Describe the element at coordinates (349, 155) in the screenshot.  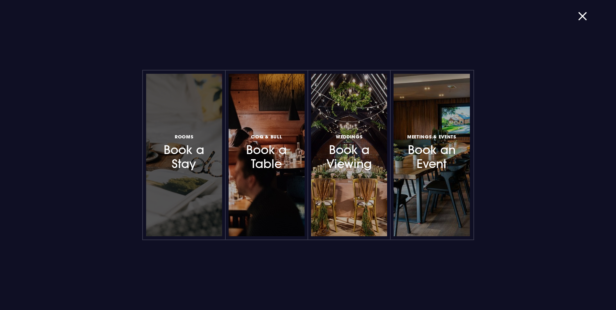
I see `a: WeddingsBook a Viewing` at that location.